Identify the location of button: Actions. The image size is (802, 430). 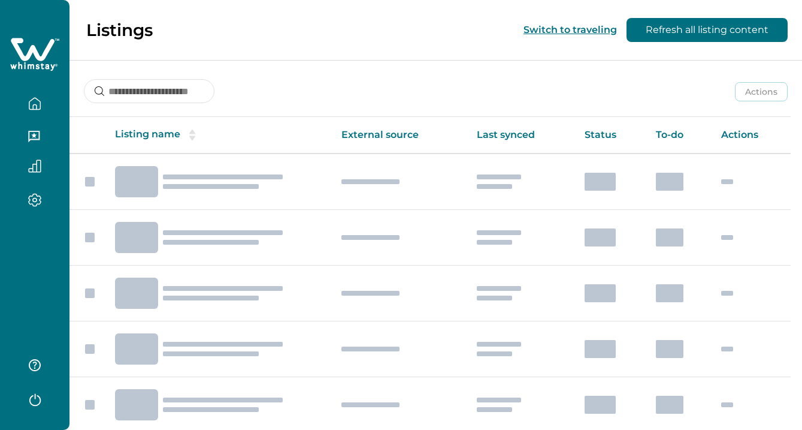
(762, 92).